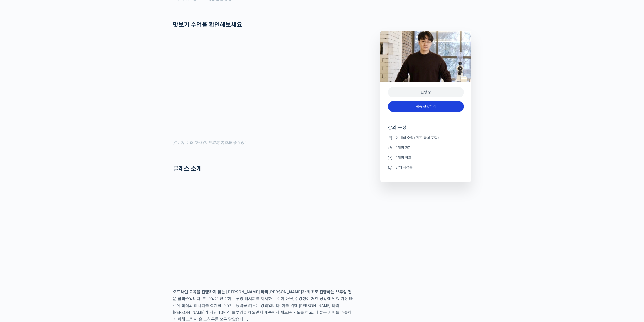  I want to click on a: 대화, so click(49, 167).